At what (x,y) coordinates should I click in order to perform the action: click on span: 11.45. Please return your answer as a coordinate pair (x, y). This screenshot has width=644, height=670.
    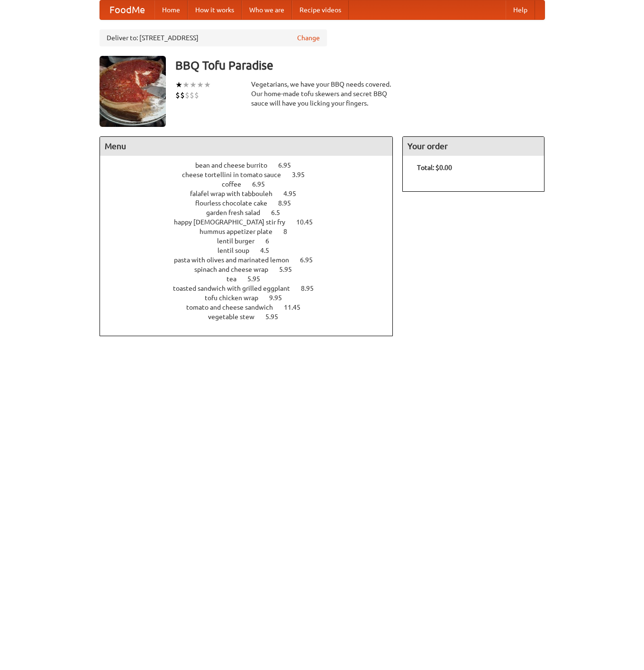
    Looking at the image, I should click on (297, 307).